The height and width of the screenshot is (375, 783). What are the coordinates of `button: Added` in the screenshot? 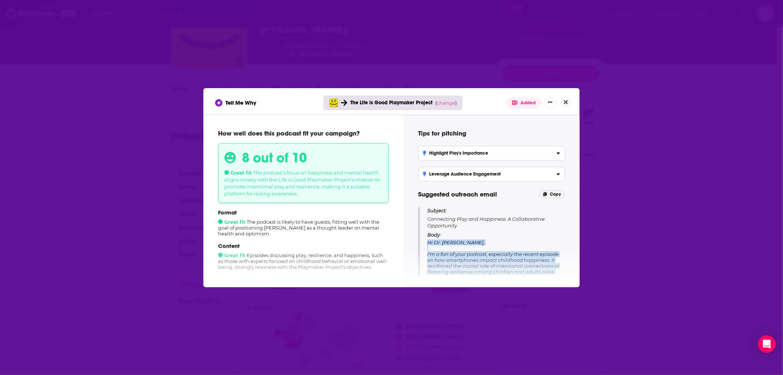 It's located at (524, 103).